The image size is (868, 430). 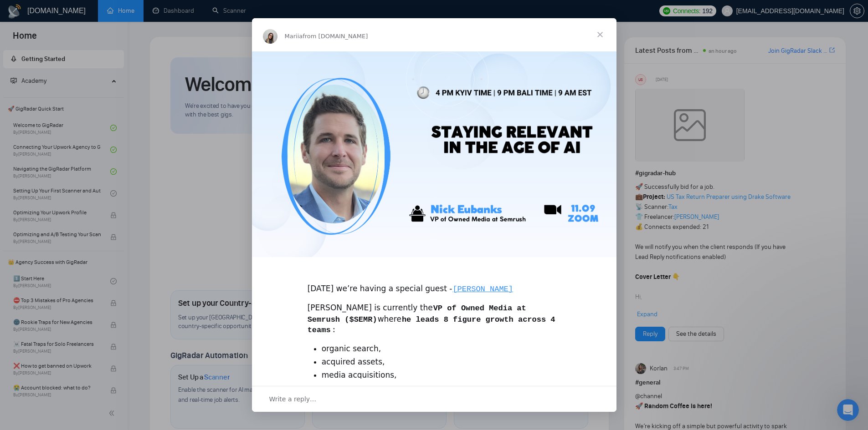 I want to click on span: Write a reply…, so click(x=293, y=399).